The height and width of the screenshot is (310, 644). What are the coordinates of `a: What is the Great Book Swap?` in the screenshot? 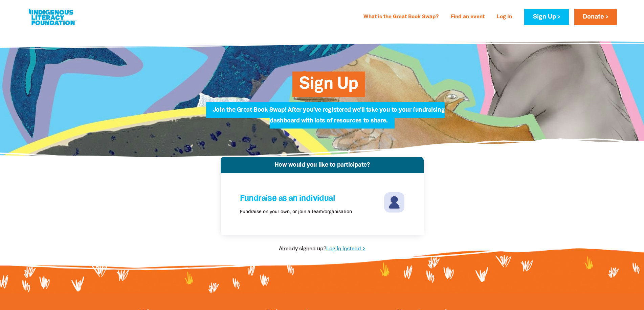 It's located at (401, 18).